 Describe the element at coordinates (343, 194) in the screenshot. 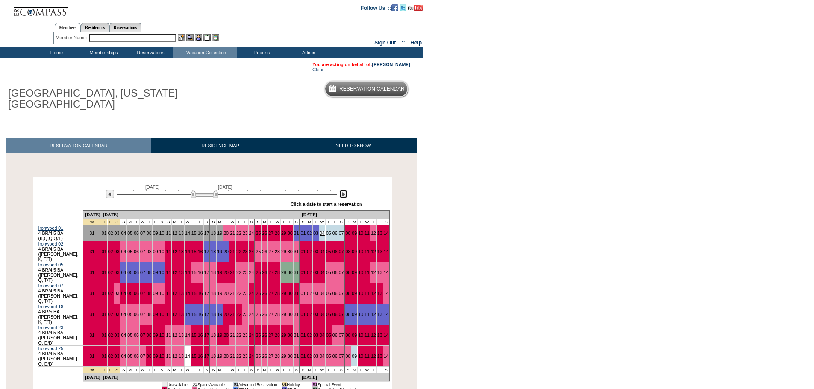

I see `img: Next` at that location.